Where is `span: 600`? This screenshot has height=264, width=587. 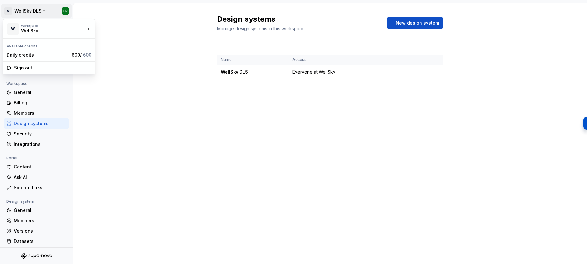 span: 600 is located at coordinates (87, 55).